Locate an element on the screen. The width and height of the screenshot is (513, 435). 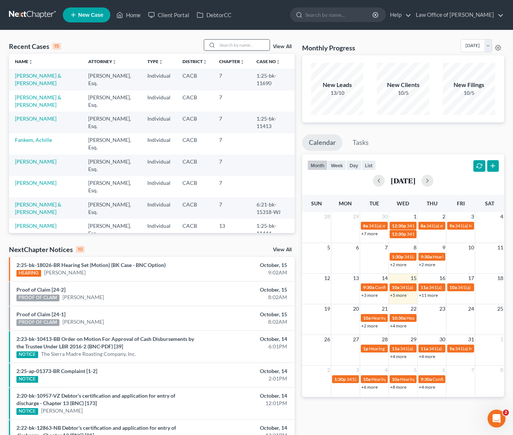
a: 2:25-bk-18026-BR Hearing Set (Motion) (BK Case - BNC Option) is located at coordinates (91, 265).